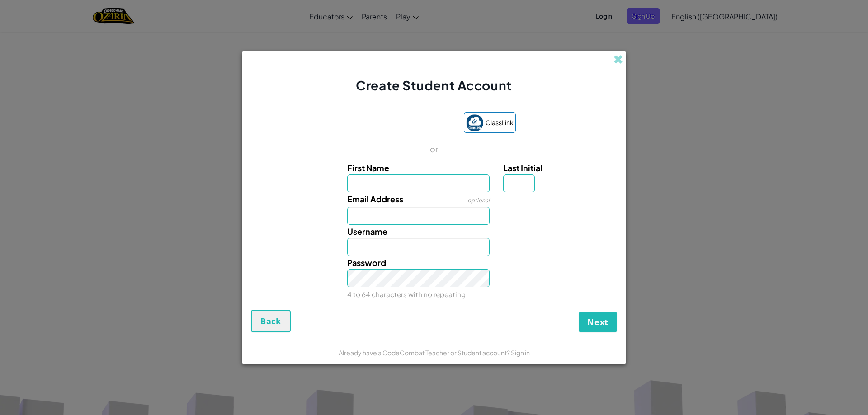  I want to click on span: ClassLink, so click(499, 122).